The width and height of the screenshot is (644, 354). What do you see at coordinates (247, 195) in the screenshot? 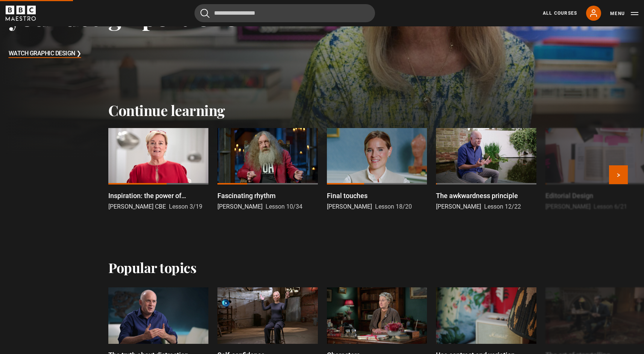
I see `p: Fascinating rhythm` at bounding box center [247, 195].